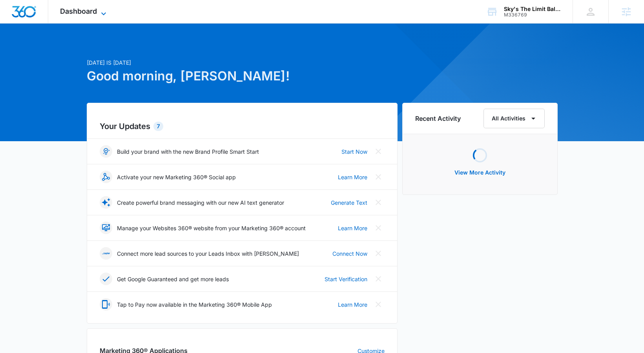 Image resolution: width=644 pixels, height=353 pixels. Describe the element at coordinates (533, 15) in the screenshot. I see `div: account id` at that location.